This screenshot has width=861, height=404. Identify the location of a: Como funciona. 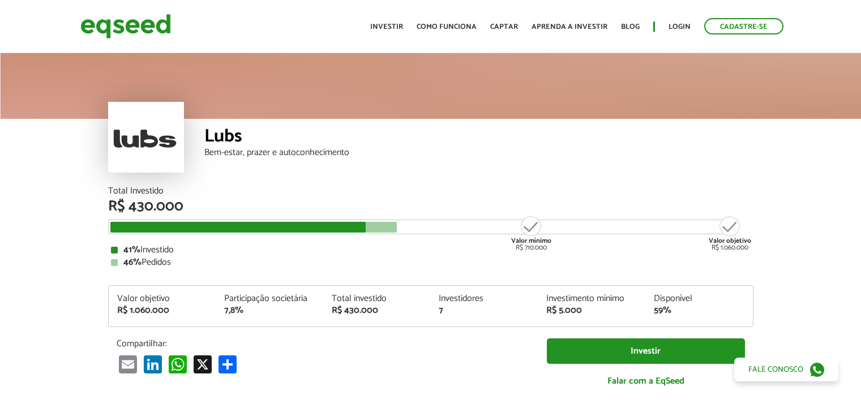
(447, 27).